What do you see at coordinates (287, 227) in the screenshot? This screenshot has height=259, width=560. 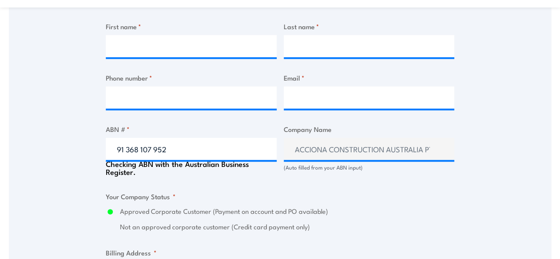 I see `label: Not an approved corporate customer (Credit card payment only)` at bounding box center [287, 227].